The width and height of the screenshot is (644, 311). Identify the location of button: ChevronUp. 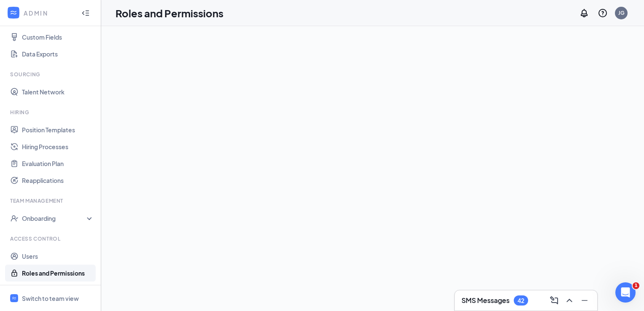
(569, 300).